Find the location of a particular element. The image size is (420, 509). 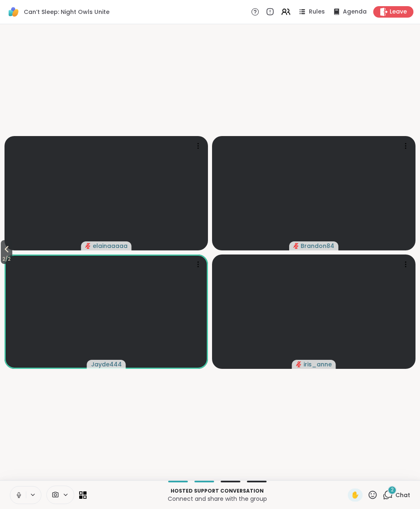

span: Chat is located at coordinates (402, 495).